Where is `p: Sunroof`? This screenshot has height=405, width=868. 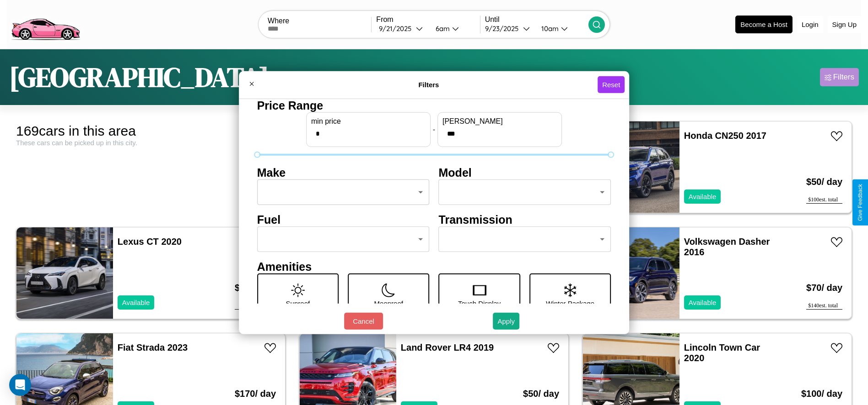
p: Sunroof is located at coordinates (298, 303).